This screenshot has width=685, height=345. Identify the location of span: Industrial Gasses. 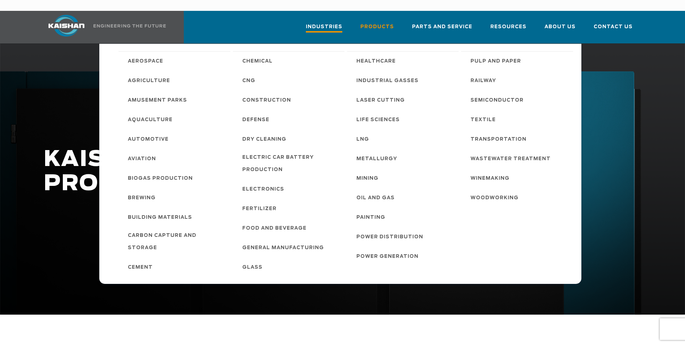
(388, 81).